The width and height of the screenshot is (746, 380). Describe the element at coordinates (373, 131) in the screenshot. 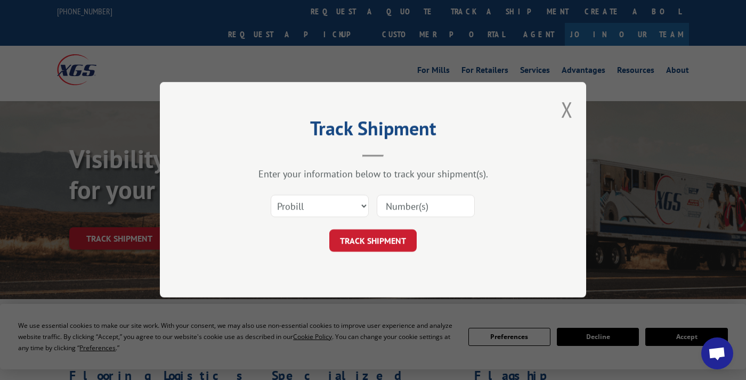

I see `h2: Track Shipment` at that location.